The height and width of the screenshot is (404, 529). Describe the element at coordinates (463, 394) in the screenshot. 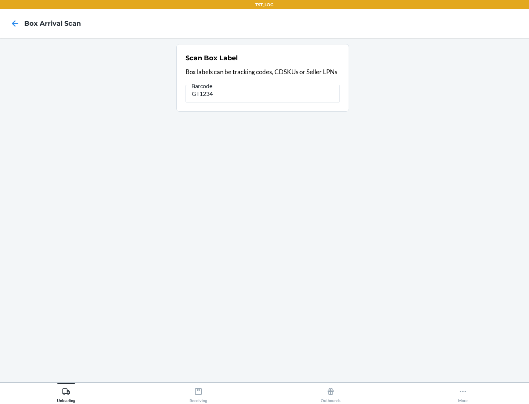

I see `div: More` at that location.